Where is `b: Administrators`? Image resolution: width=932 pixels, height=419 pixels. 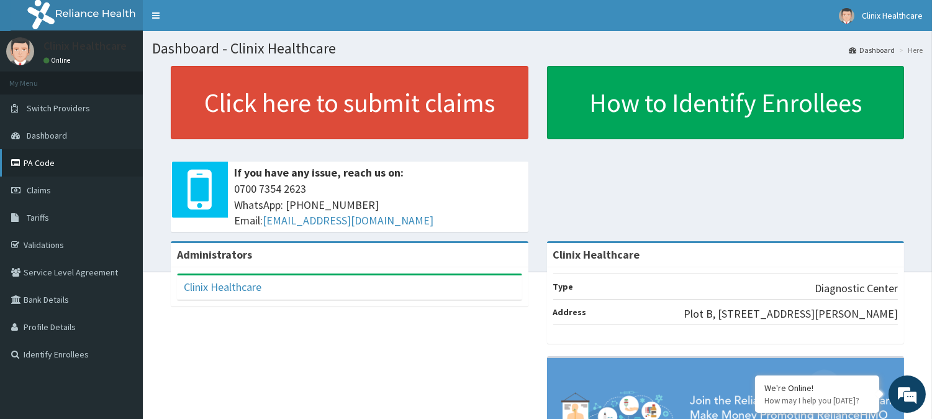 b: Administrators is located at coordinates (214, 254).